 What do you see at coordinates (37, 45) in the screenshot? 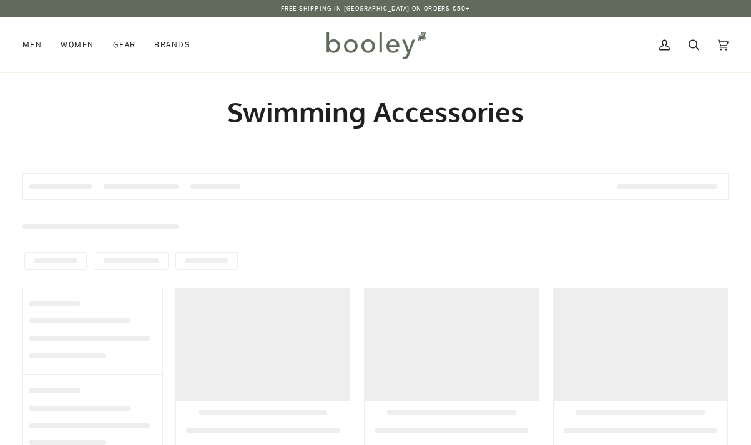
I see `div: Men` at bounding box center [37, 45].